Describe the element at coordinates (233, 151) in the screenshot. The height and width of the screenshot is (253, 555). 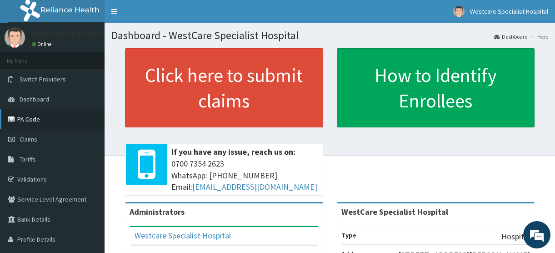
I see `b: If you have any issue, reach us on:` at that location.